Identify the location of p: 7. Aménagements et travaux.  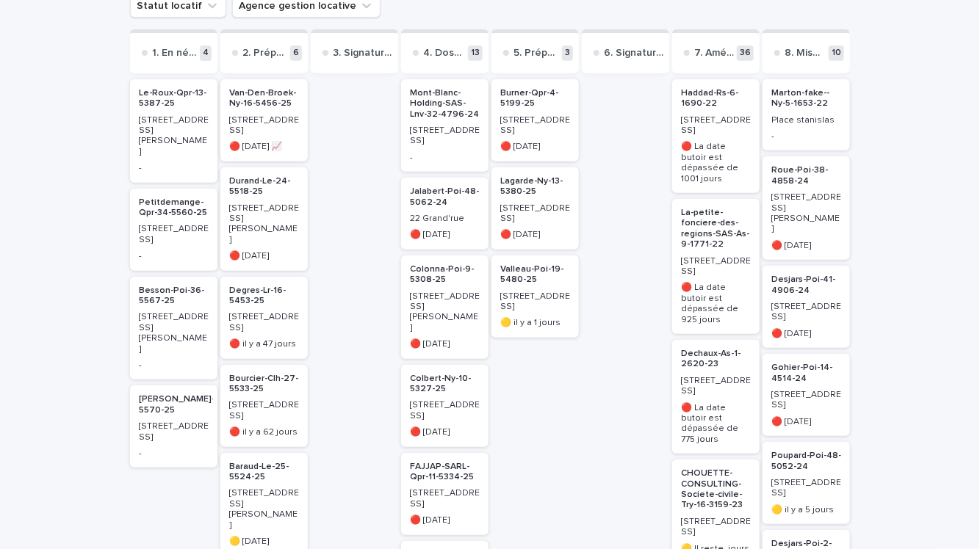
(714, 53).